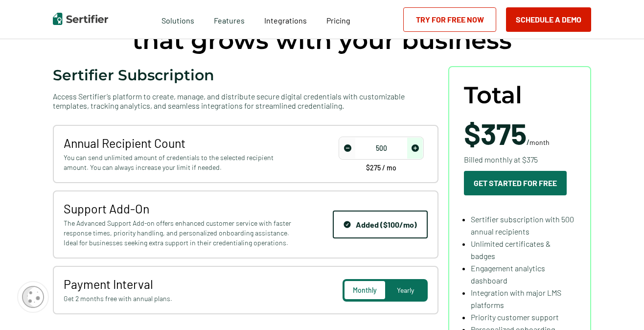  Describe the element at coordinates (134, 75) in the screenshot. I see `span: Sertifier Subscription` at that location.